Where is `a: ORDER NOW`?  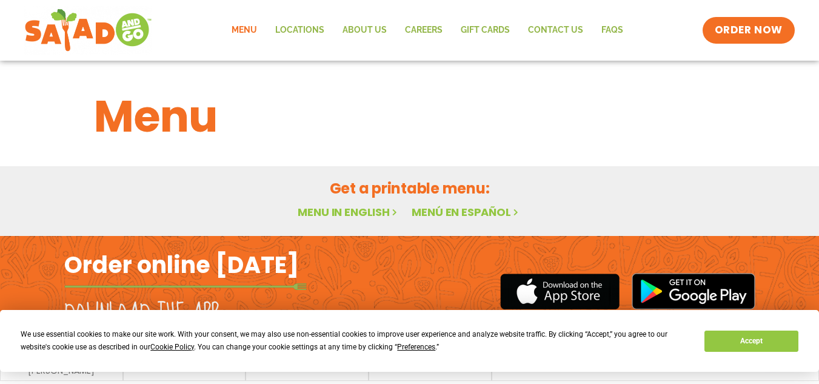 a: ORDER NOW is located at coordinates (748, 30).